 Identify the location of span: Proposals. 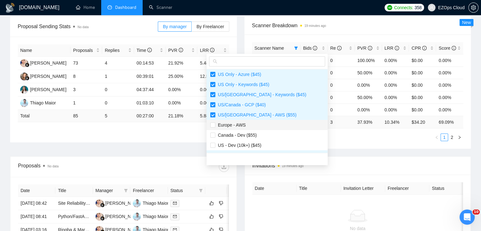
(84, 50).